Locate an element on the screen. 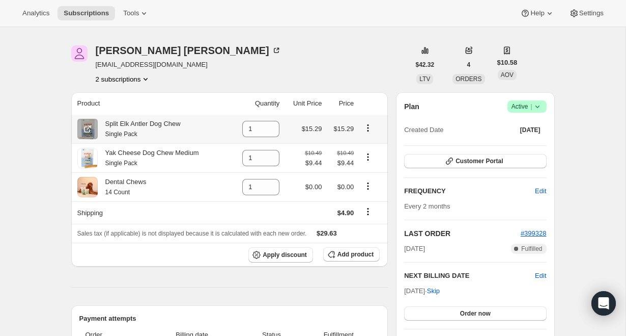 The height and width of the screenshot is (336, 626). button: #399328 is located at coordinates (534, 233).